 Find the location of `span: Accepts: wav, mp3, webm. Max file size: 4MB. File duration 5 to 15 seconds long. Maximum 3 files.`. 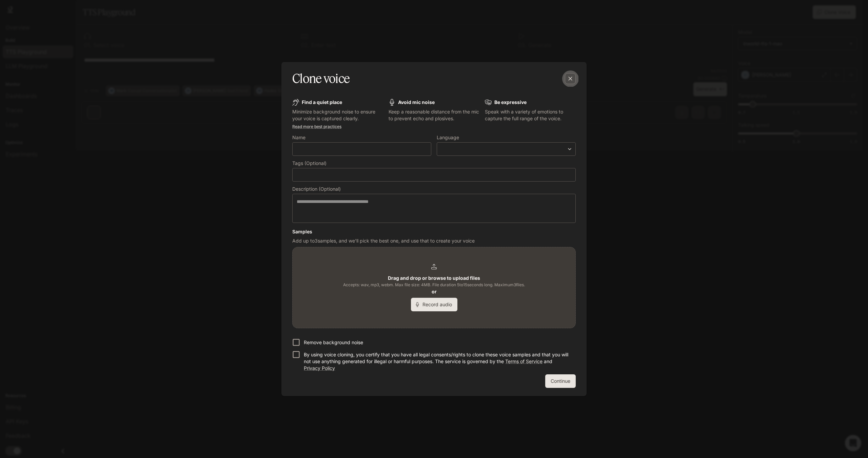

span: Accepts: wav, mp3, webm. Max file size: 4MB. File duration 5 to 15 seconds long. Maximum 3 files. is located at coordinates (434, 285).